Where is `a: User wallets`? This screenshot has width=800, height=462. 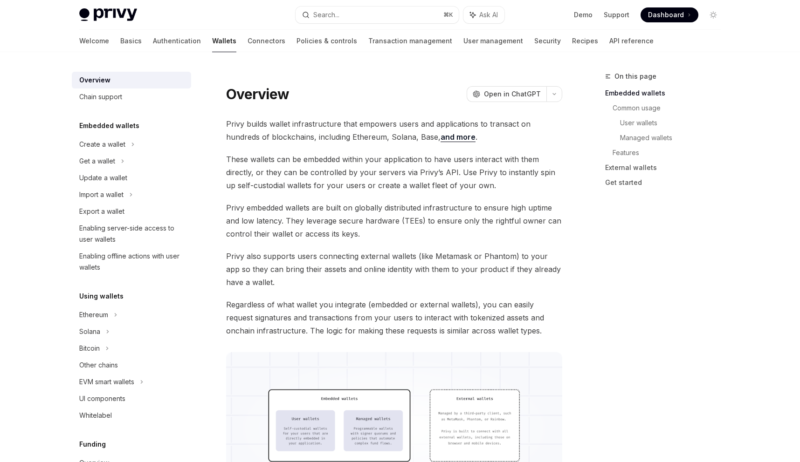 a: User wallets is located at coordinates (674, 123).